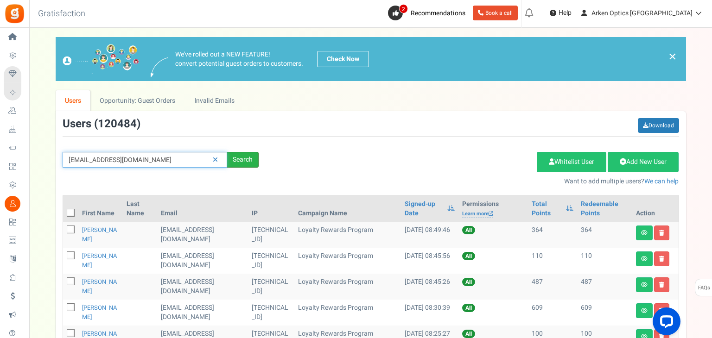 This screenshot has height=338, width=712. Describe the element at coordinates (140, 209) in the screenshot. I see `th: Last Name` at that location.